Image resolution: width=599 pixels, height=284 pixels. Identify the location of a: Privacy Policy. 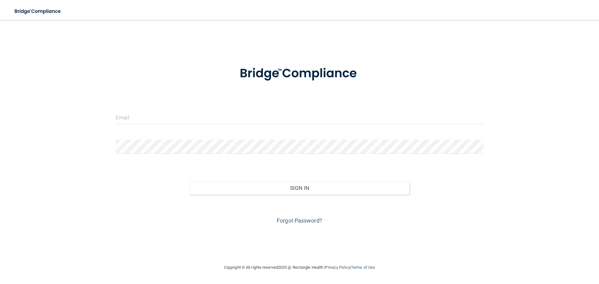
(337, 267).